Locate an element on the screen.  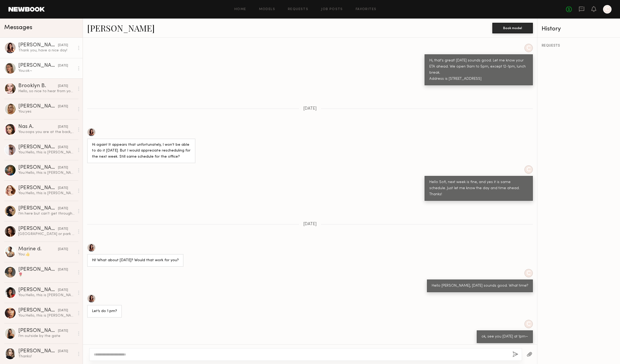
div: Thanks! is located at coordinates (46, 356).